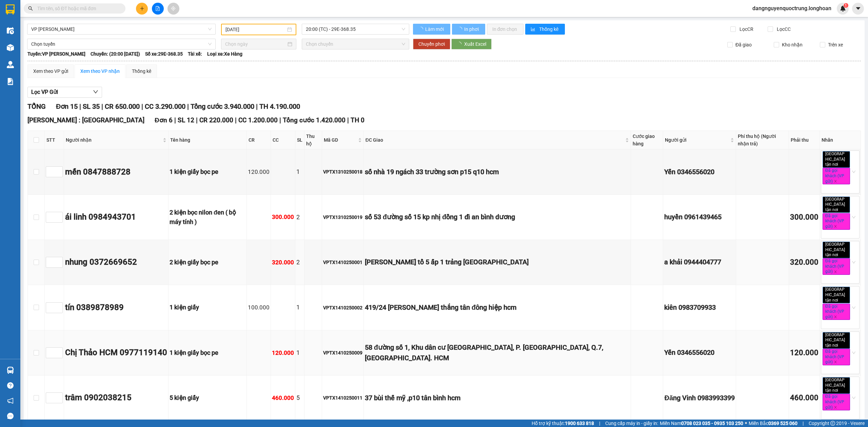 This screenshot has width=868, height=427. Describe the element at coordinates (314, 120) in the screenshot. I see `span: Tổng cước 1.420.000` at that location.